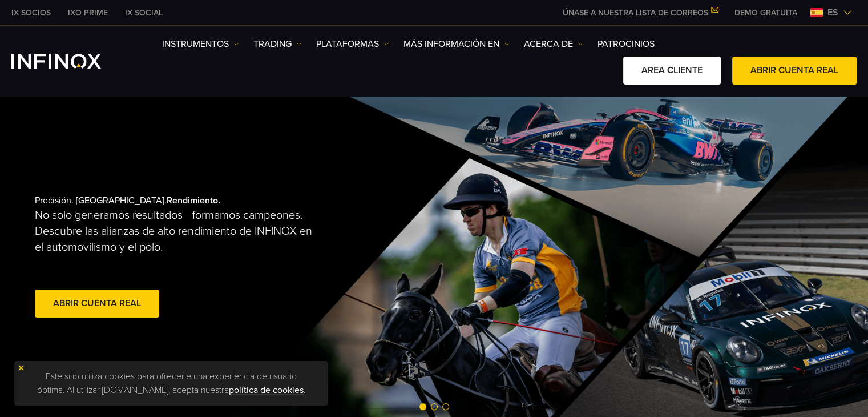 This screenshot has width=868, height=417. I want to click on strong: Rendimiento., so click(193, 201).